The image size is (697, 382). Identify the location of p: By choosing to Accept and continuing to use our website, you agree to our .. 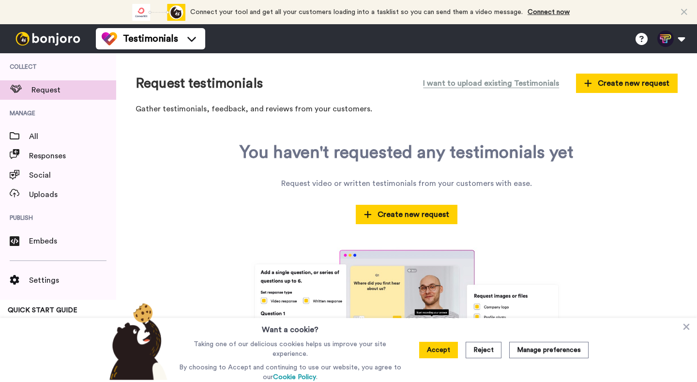
(290, 372).